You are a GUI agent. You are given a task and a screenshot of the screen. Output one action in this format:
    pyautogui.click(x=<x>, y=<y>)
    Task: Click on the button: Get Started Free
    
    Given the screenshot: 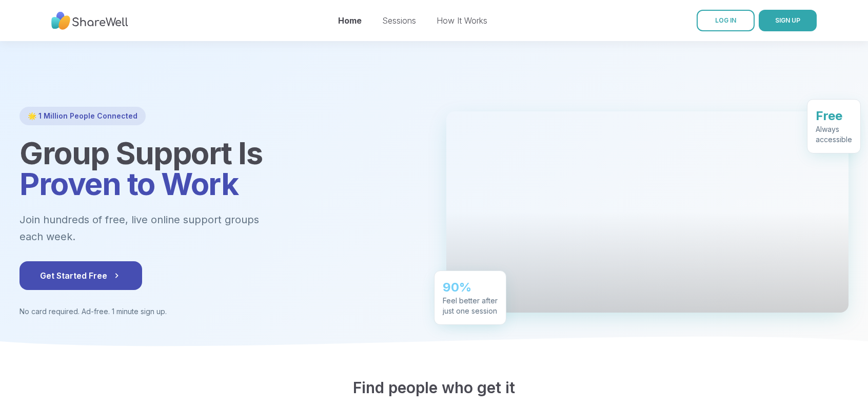 What is the action you would take?
    pyautogui.click(x=80, y=276)
    